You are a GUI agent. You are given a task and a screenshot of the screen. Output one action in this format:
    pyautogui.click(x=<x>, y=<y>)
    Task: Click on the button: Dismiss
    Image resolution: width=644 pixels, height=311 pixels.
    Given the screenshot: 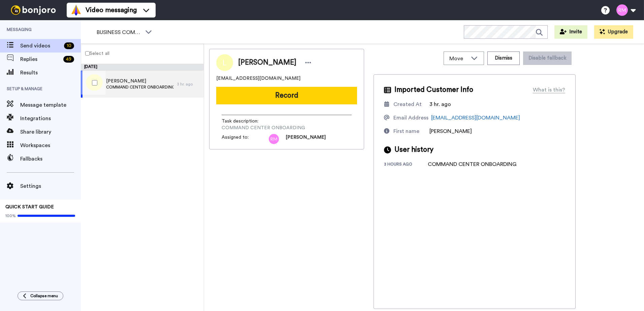 What is the action you would take?
    pyautogui.click(x=503, y=58)
    